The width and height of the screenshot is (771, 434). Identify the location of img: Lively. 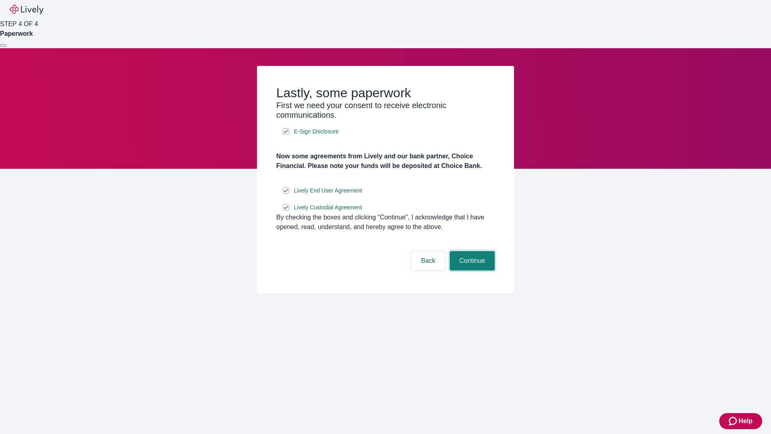
(27, 10).